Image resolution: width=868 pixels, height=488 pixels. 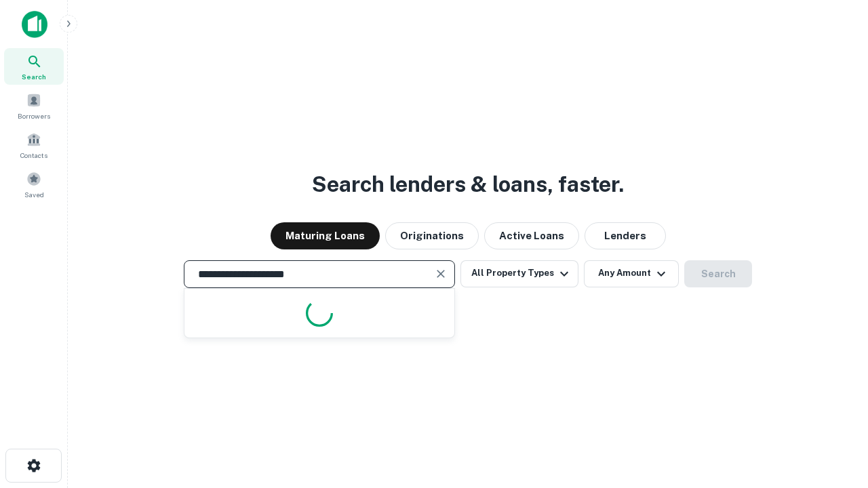 What do you see at coordinates (34, 24) in the screenshot?
I see `img: capitalize-icon.png` at bounding box center [34, 24].